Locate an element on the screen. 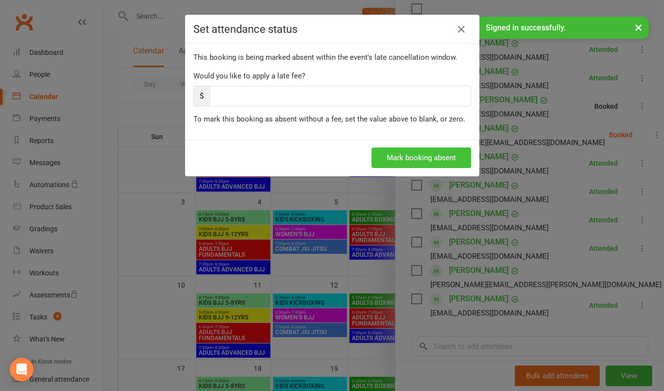 This screenshot has height=391, width=664. div: Open Intercom Messenger is located at coordinates (22, 370).